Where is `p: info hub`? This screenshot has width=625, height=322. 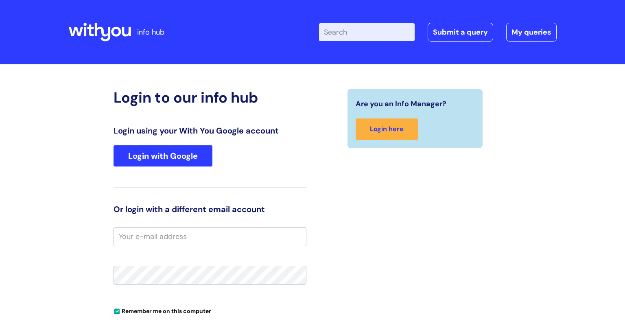 p: info hub is located at coordinates (150, 32).